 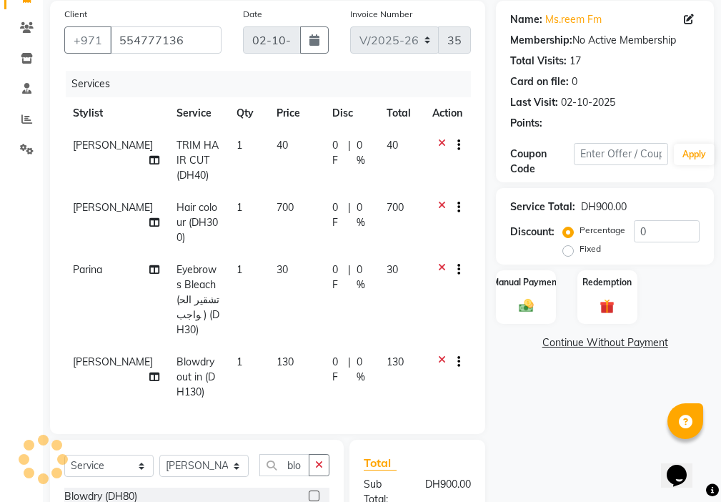 I want to click on th: Qty, so click(x=248, y=113).